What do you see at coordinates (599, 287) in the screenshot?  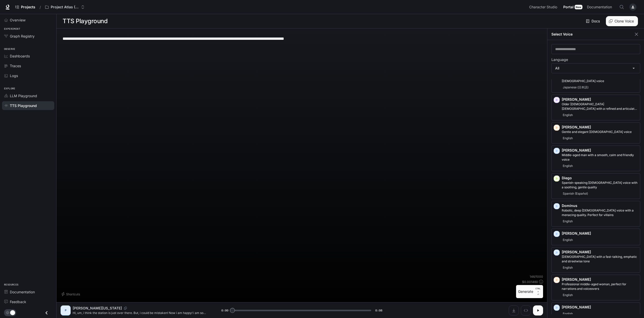 I see `p: Professional middle-aged woman, perfect for narrations and voiceovers` at bounding box center [599, 287].